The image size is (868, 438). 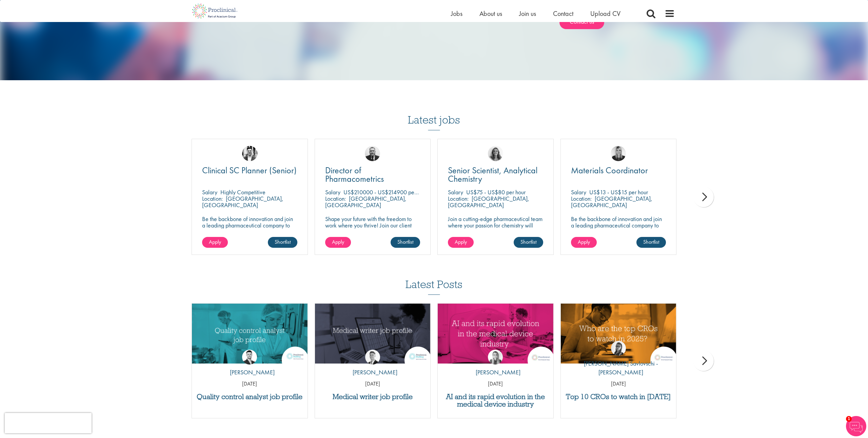 What do you see at coordinates (372, 175) in the screenshot?
I see `a: Director of Pharmacometrics` at bounding box center [372, 175].